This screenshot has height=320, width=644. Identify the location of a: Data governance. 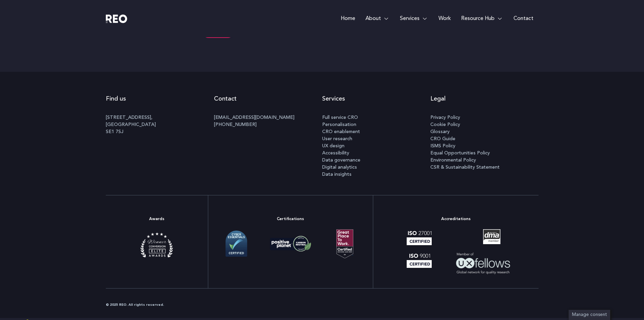
(376, 160).